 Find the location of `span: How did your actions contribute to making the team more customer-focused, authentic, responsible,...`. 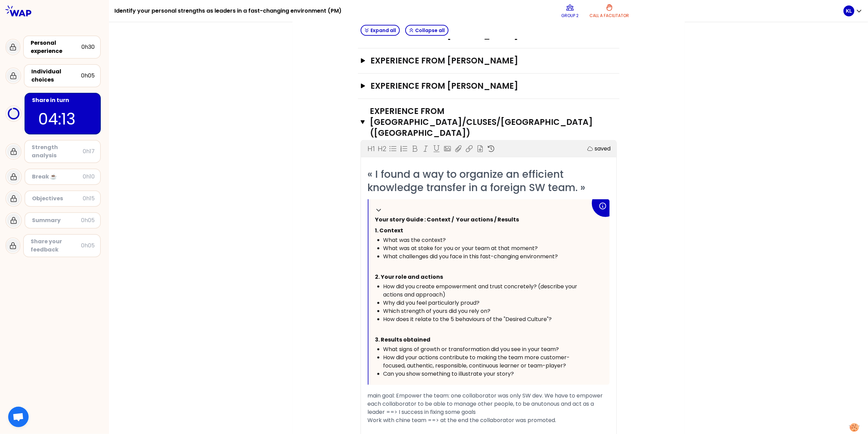

span: How did your actions contribute to making the team more customer-focused, authentic, responsible,... is located at coordinates (477, 361).